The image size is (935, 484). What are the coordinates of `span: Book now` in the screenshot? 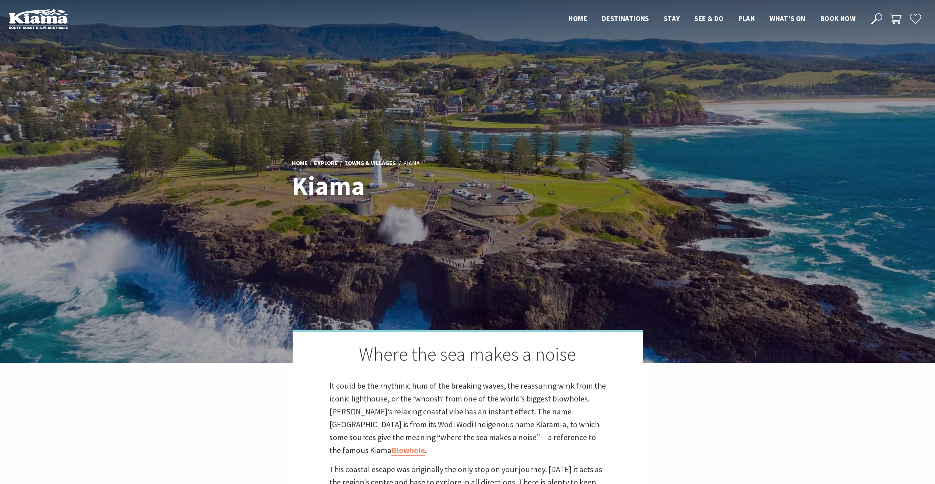 It's located at (837, 18).